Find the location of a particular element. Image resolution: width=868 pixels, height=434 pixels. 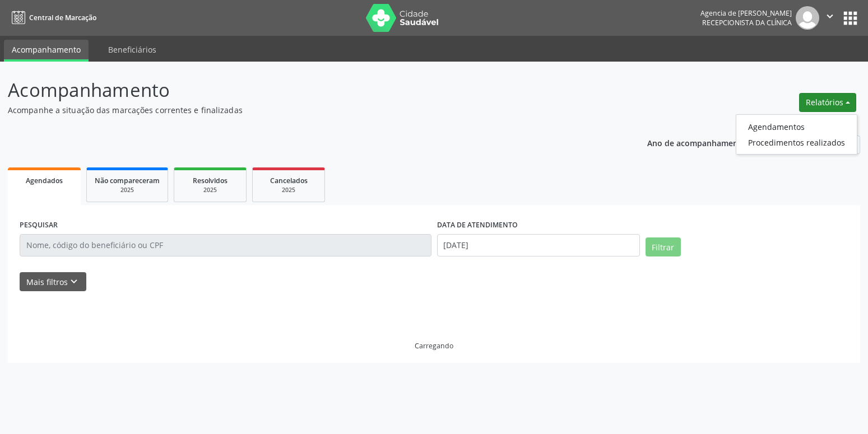

ul: Relatórios is located at coordinates (796, 135).